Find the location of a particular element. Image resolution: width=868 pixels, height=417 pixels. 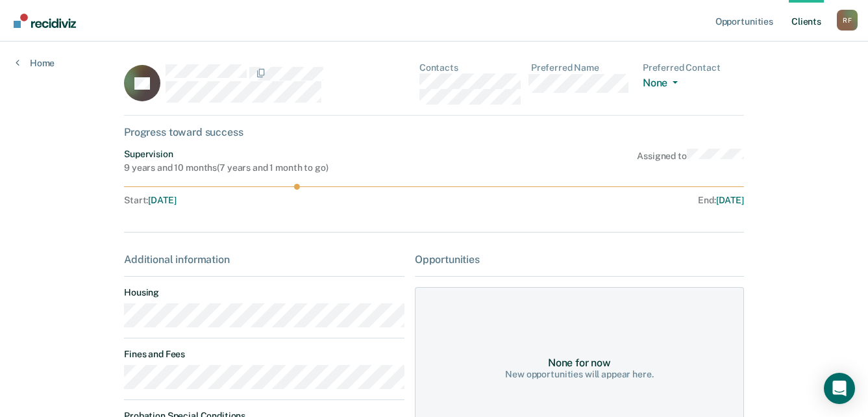

dt: Preferred Contact is located at coordinates (694, 68).